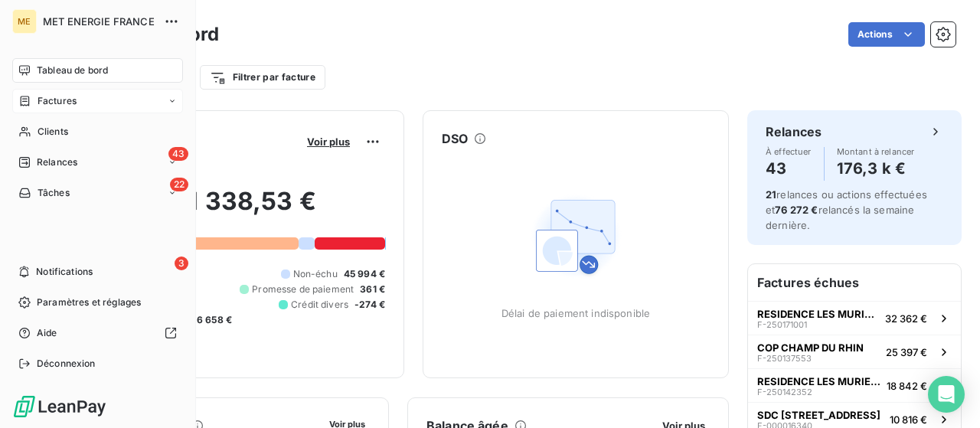 The height and width of the screenshot is (428, 980). Describe the element at coordinates (212, 320) in the screenshot. I see `span: -6 658 €` at that location.